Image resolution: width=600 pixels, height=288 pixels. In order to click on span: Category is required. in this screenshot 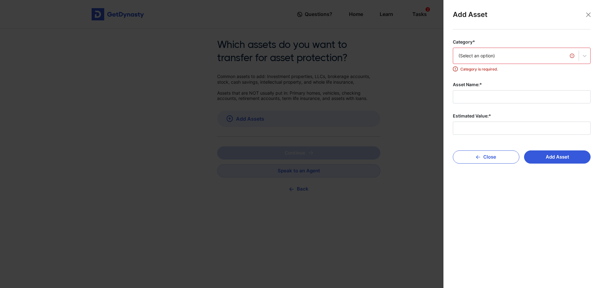, I will do `click(525, 69)`.